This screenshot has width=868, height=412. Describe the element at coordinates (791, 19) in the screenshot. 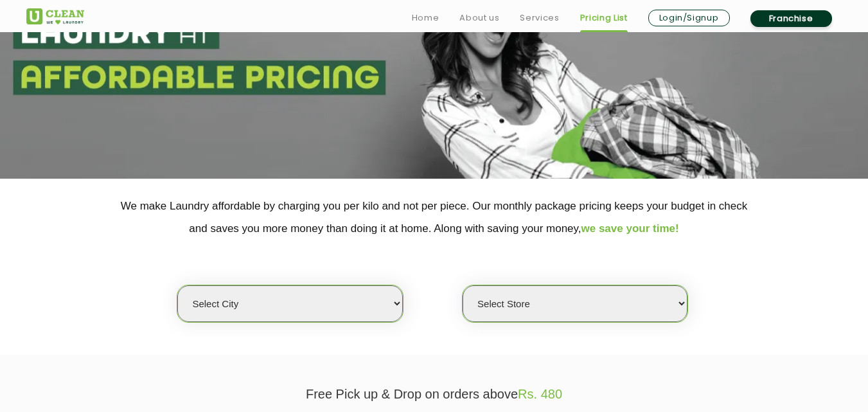

I see `a: Franchise` at that location.